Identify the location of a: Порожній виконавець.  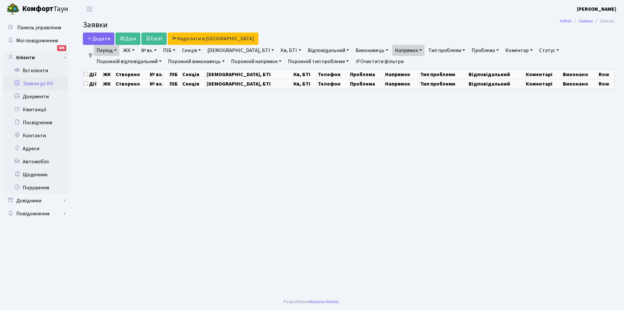
(196, 61).